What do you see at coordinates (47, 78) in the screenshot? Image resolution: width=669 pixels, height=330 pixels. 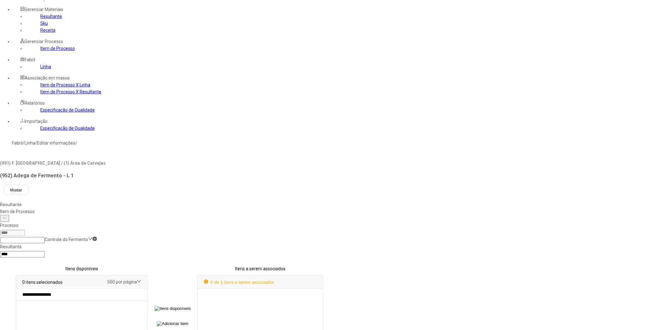 I see `span: Associação em massa` at bounding box center [47, 78].